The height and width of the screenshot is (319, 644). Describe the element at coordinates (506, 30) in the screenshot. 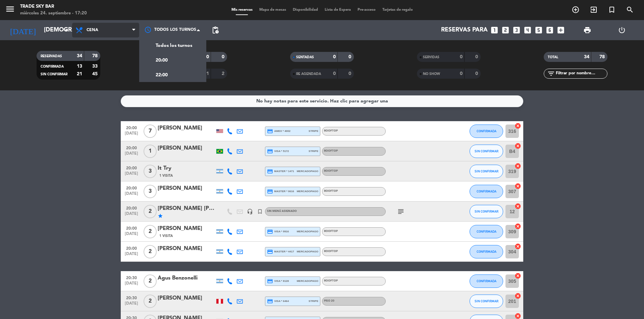

I see `i: looks_two` at that location.